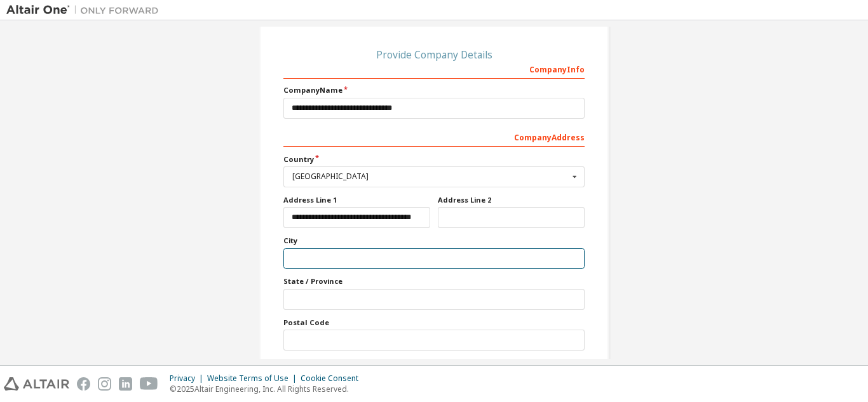 Image resolution: width=868 pixels, height=402 pixels. I want to click on label: Address Line 2, so click(511, 200).